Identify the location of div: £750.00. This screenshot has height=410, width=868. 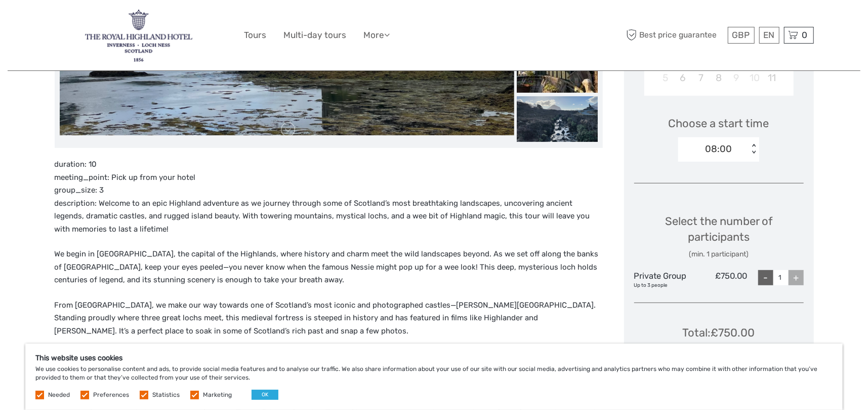
(719, 280).